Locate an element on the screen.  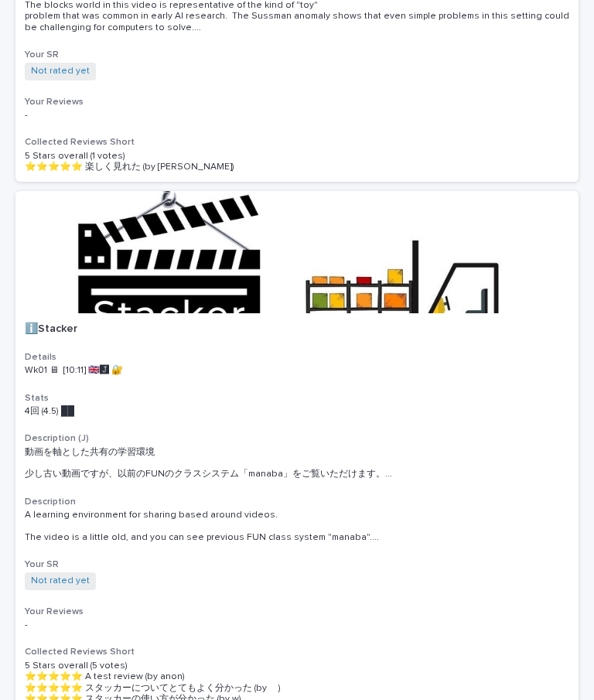
h3: Description is located at coordinates (297, 502).